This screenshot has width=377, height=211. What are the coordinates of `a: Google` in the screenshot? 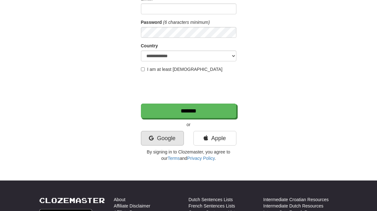 It's located at (162, 138).